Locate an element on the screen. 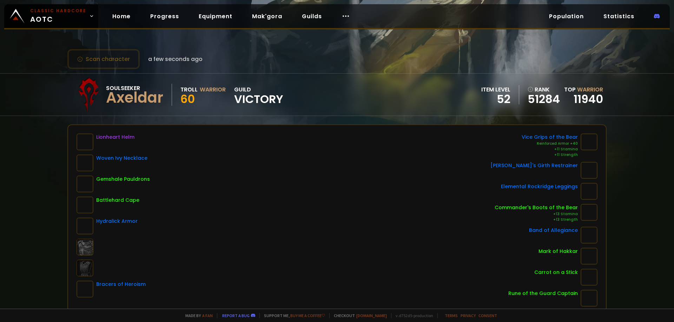  img: item-18585 is located at coordinates (589, 235).